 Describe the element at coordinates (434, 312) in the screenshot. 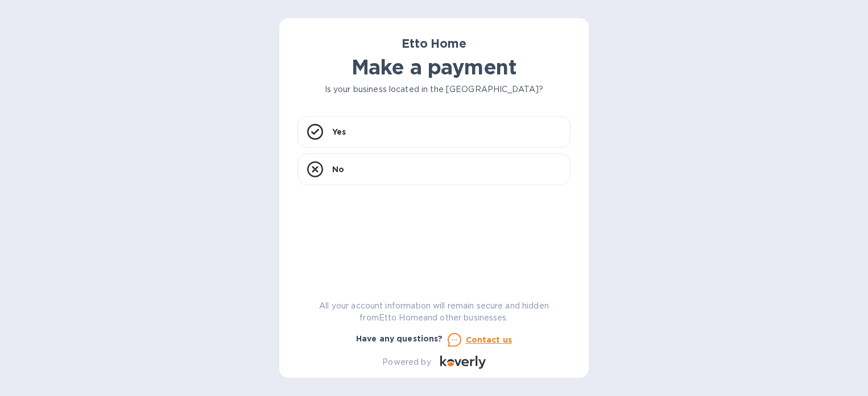

I see `p: All your account information will remain secure and hidden from Etto Home and other businesses.` at that location.